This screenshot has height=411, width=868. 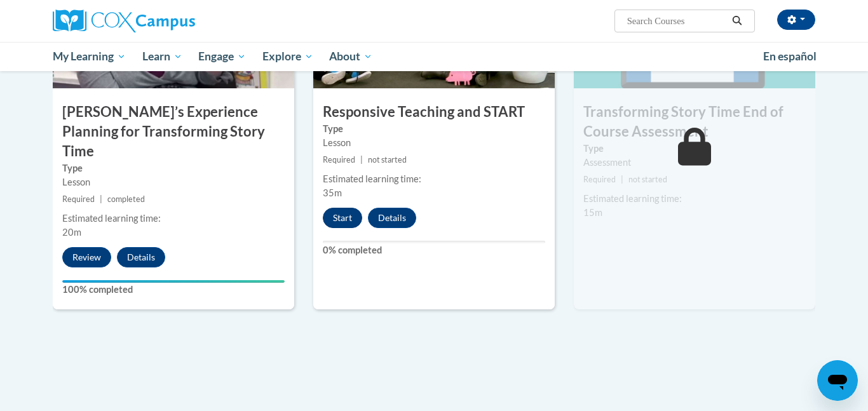 I want to click on a: Cox Campus, so click(x=174, y=21).